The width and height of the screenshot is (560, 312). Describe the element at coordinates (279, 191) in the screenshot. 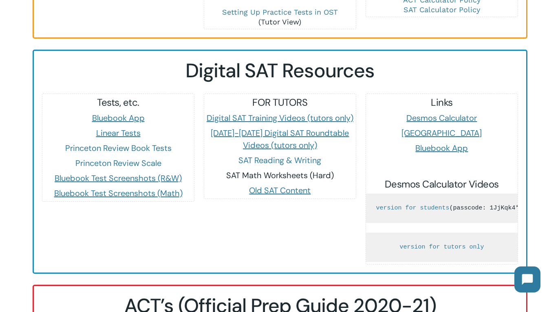

I see `a: Old SAT Content` at that location.